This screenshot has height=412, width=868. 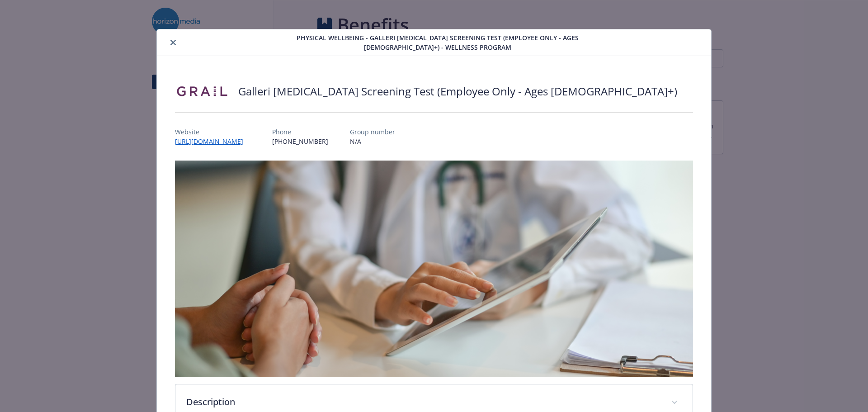 I want to click on p: Website, so click(x=212, y=132).